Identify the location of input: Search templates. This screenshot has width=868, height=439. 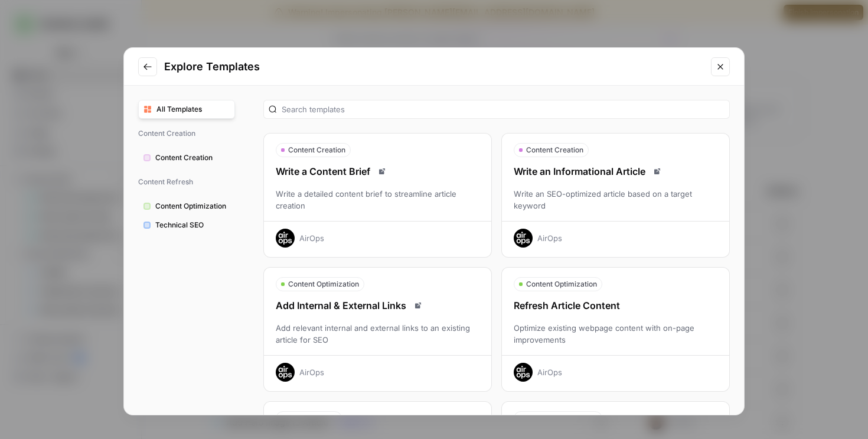
(503, 109).